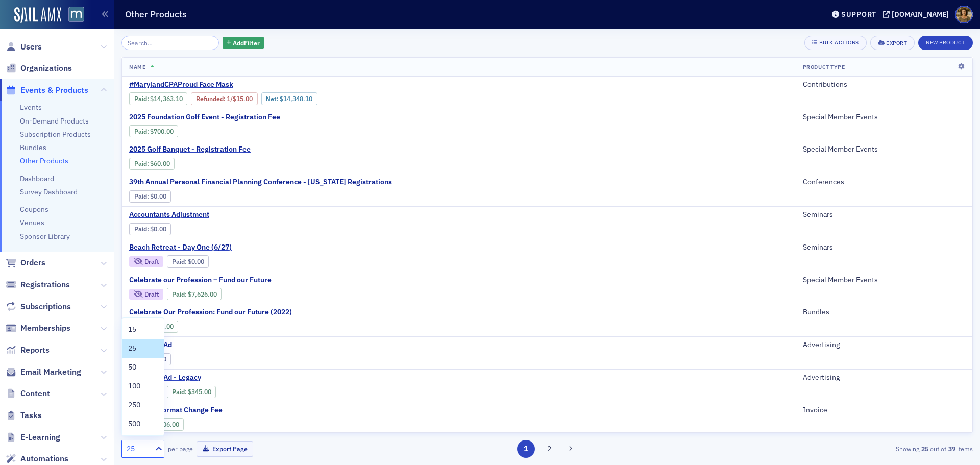  I want to click on div: Showing out of items, so click(835, 449).